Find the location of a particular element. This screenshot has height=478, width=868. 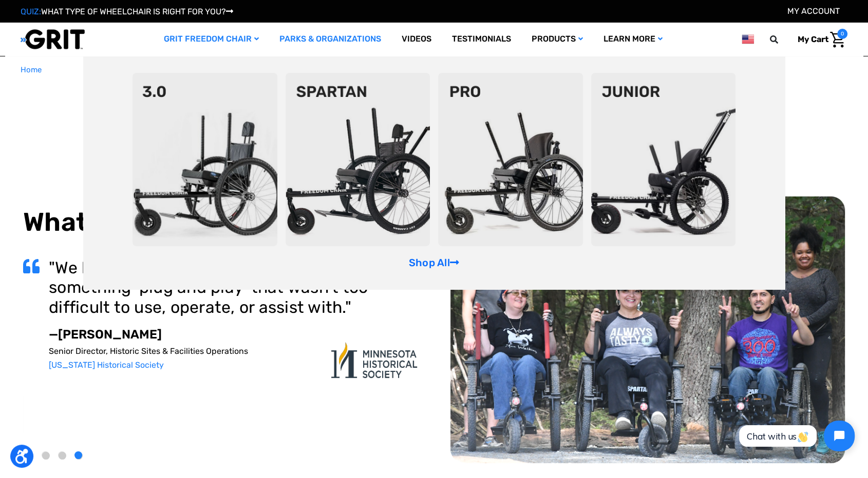

a: Learn More is located at coordinates (633, 39).